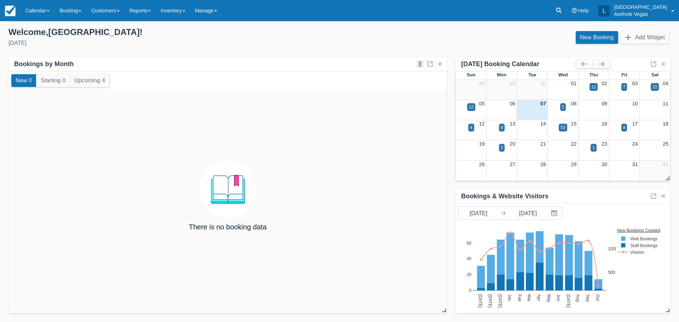 This screenshot has width=679, height=322. I want to click on div: 8, so click(624, 128).